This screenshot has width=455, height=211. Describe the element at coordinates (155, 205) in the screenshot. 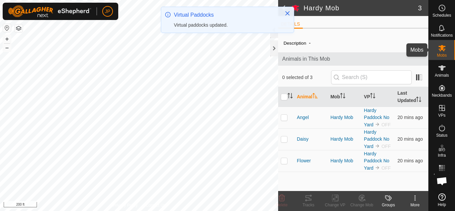

I see `a: Contact Us` at that location.